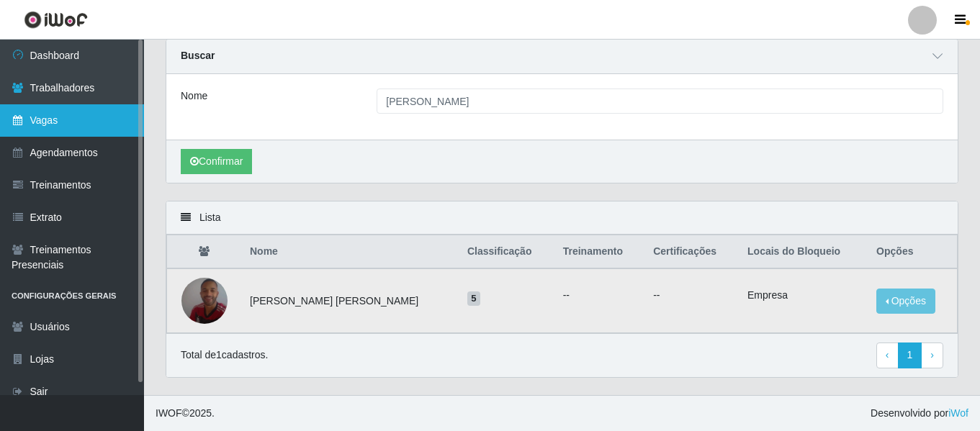 This screenshot has width=980, height=431. What do you see at coordinates (599, 252) in the screenshot?
I see `th: Treinamento` at bounding box center [599, 252].